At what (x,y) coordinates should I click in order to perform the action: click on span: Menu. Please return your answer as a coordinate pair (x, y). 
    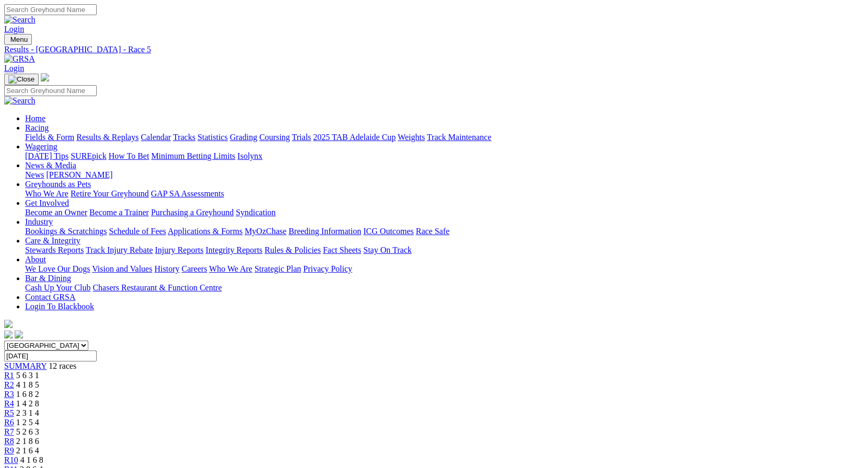
    Looking at the image, I should click on (19, 39).